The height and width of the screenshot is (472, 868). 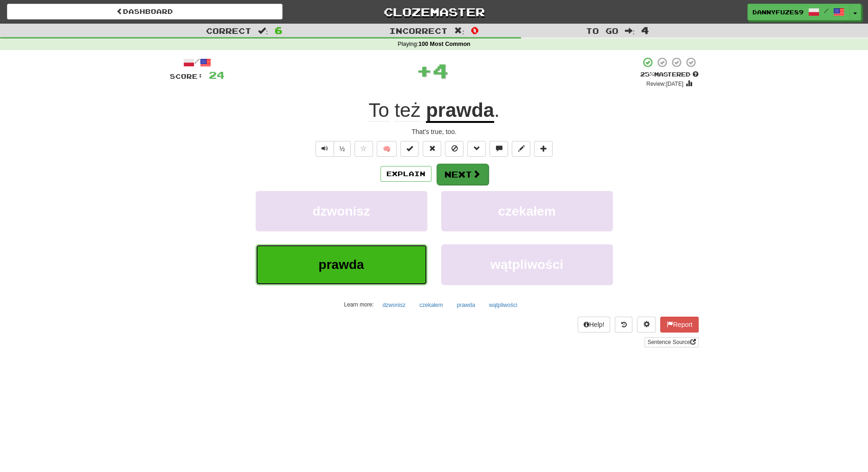 What do you see at coordinates (418, 31) in the screenshot?
I see `span: Incorrect` at bounding box center [418, 31].